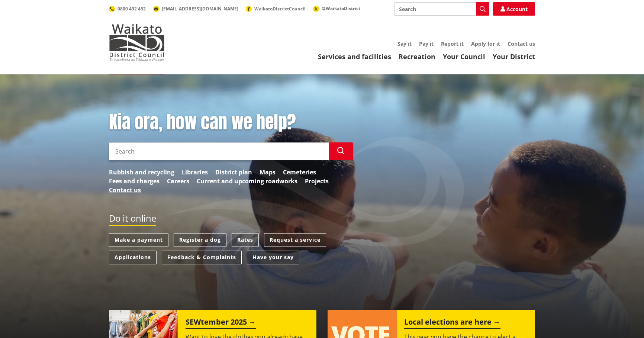  I want to click on a: Rates, so click(245, 240).